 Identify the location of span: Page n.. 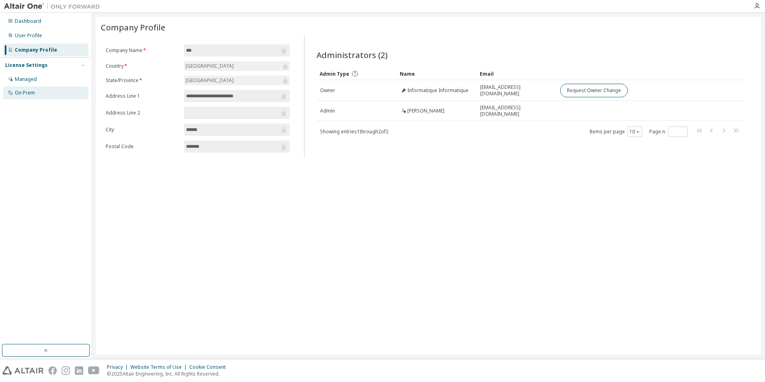
(669, 132).